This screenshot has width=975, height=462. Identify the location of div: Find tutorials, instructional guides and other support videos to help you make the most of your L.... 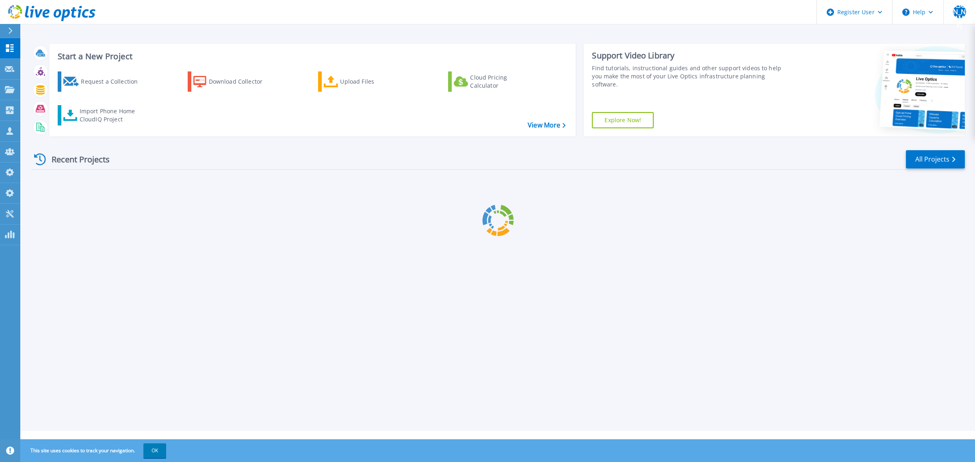
(690, 76).